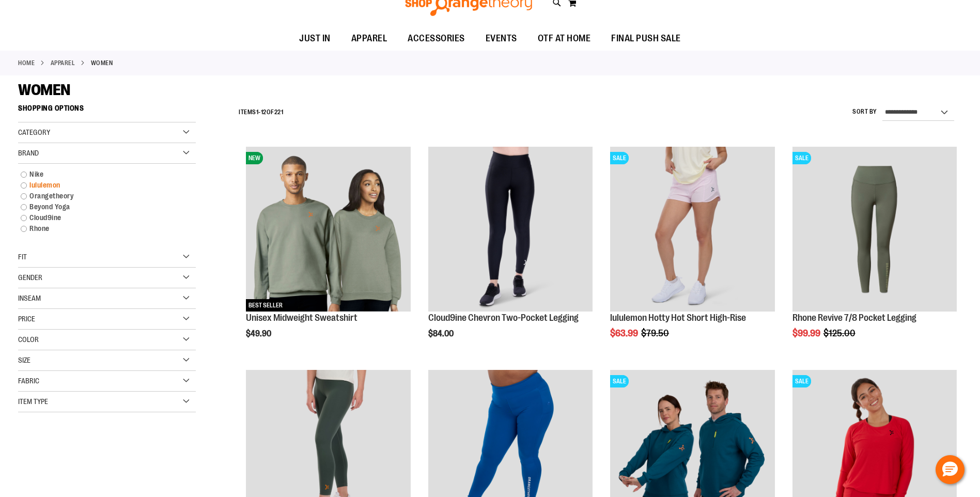  What do you see at coordinates (101, 196) in the screenshot?
I see `a: Orangetheory` at bounding box center [101, 196].